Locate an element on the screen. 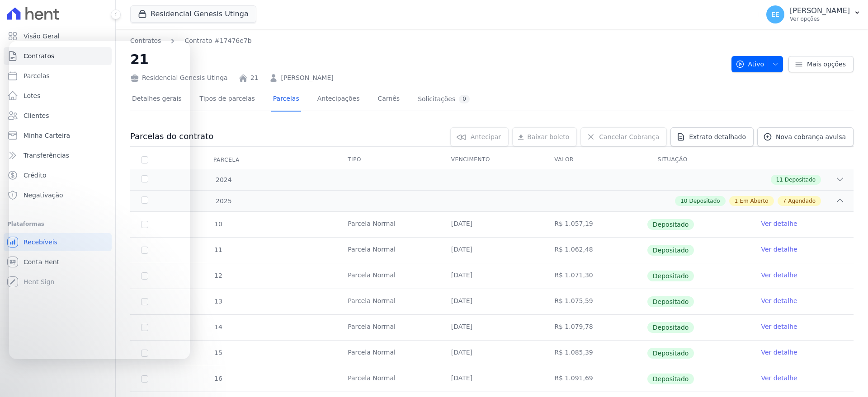 This screenshot has width=868, height=397. a: Extrato detalhado is located at coordinates (712, 137).